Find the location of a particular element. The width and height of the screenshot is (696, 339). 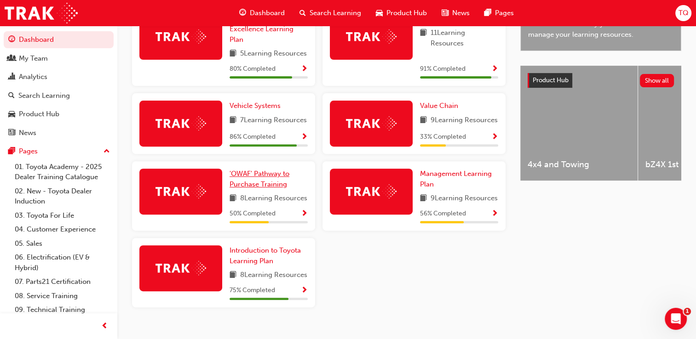

a: Introduction to Toyota Learning Plan is located at coordinates (268, 256).